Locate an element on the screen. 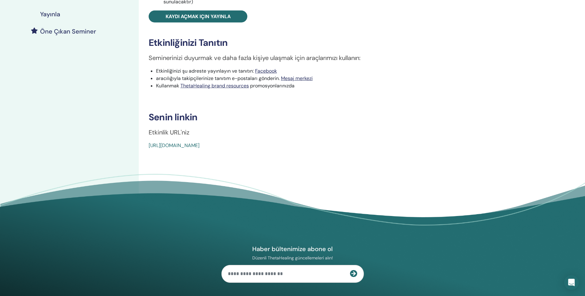  a: Kaydı açmak için yayınla is located at coordinates (198, 16).